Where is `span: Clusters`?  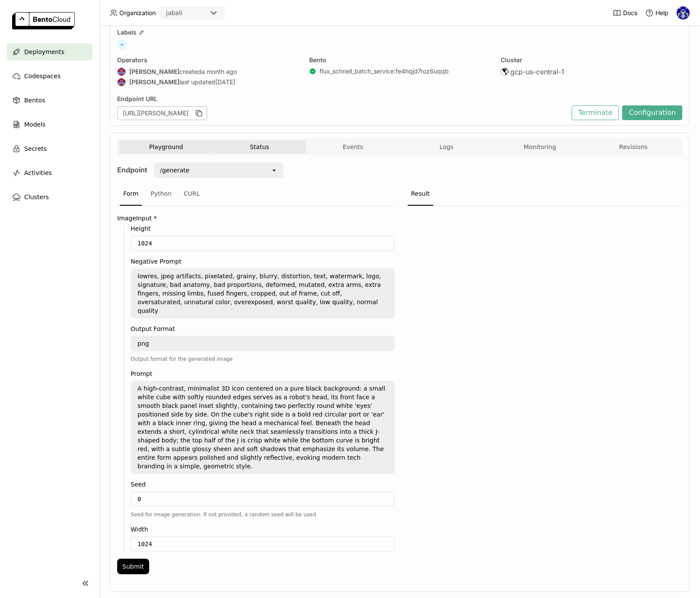
span: Clusters is located at coordinates (36, 197).